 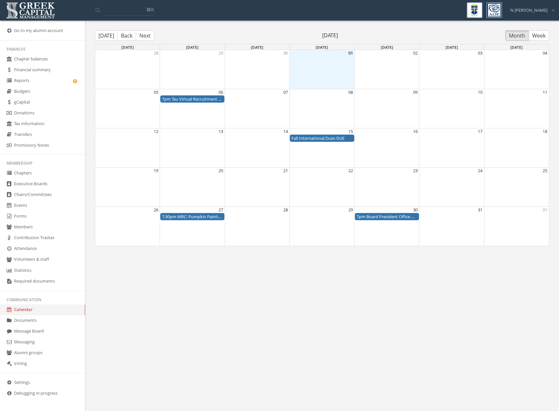 What do you see at coordinates (150, 9) in the screenshot?
I see `span: ⌘K` at bounding box center [150, 9].